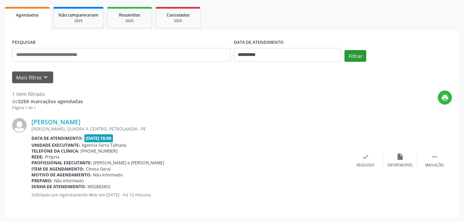  I want to click on b: Preparo:, so click(42, 181).